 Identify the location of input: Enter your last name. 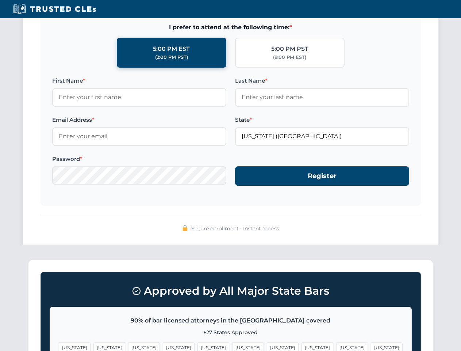
(322, 97).